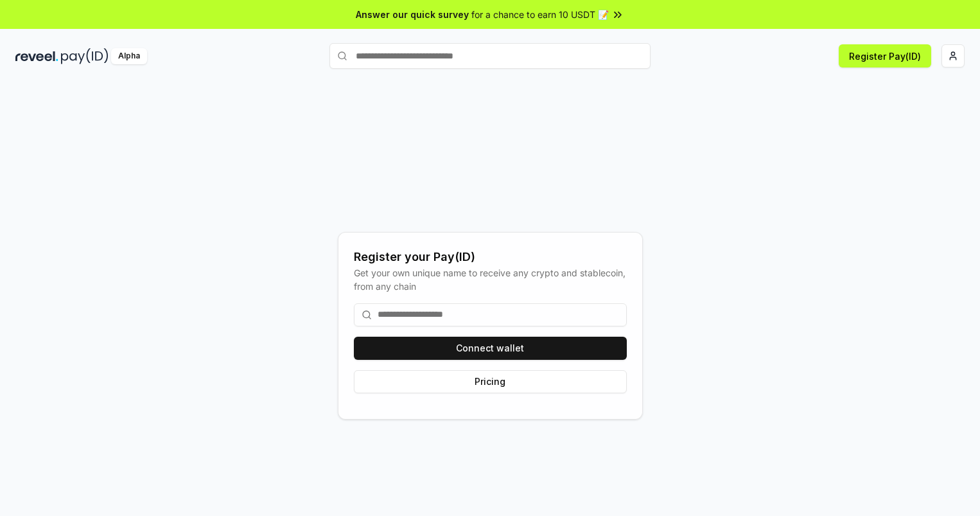 The width and height of the screenshot is (980, 516). What do you see at coordinates (885, 56) in the screenshot?
I see `button: Register Pay(ID)` at bounding box center [885, 56].